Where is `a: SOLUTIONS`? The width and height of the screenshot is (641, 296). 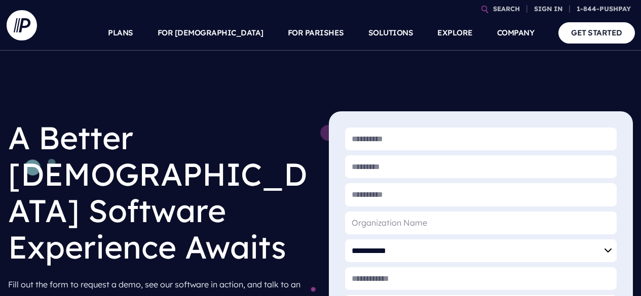
a: SOLUTIONS is located at coordinates (391, 33).